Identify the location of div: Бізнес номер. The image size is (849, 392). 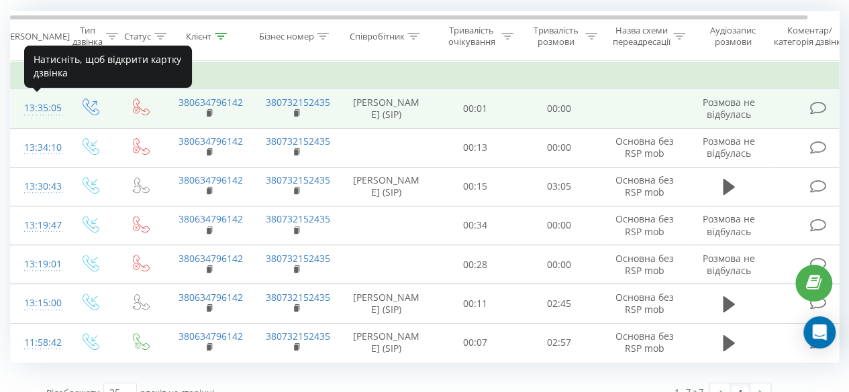
(286, 36).